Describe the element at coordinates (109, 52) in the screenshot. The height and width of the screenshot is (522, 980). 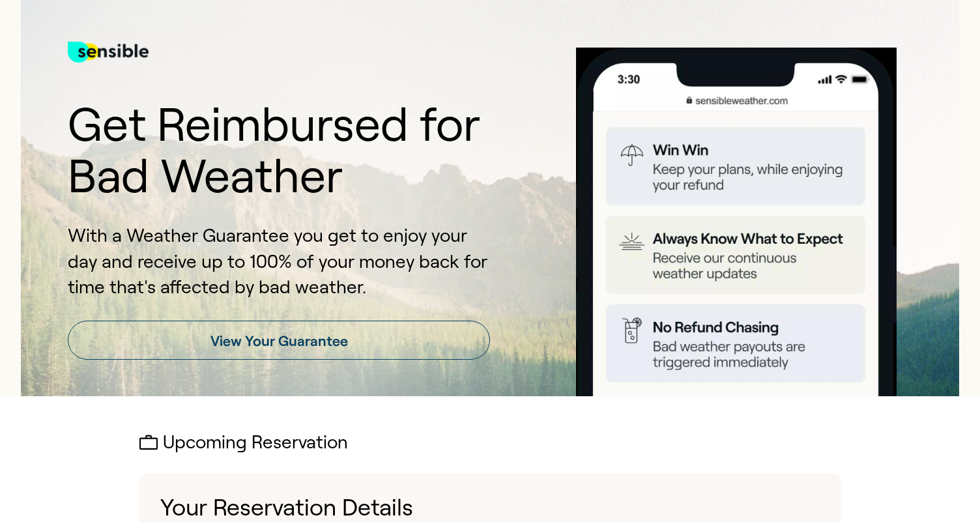
I see `img: test for bg` at that location.